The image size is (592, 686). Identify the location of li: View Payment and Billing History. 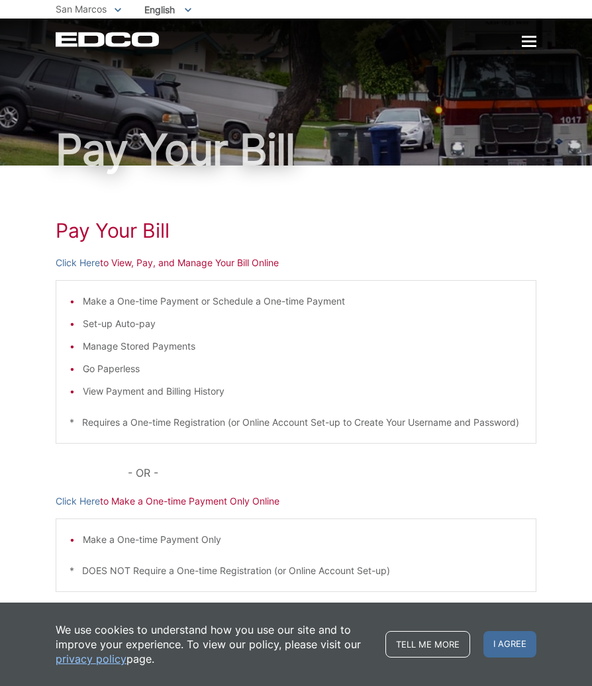
(303, 391).